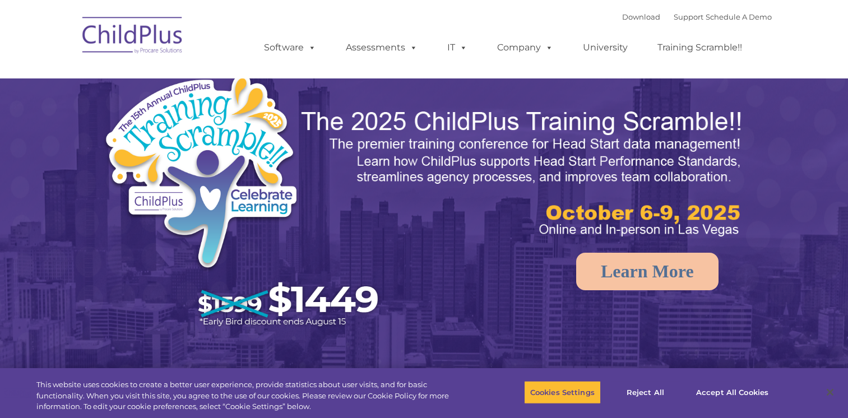  I want to click on button: Cookies Settings, so click(562, 393).